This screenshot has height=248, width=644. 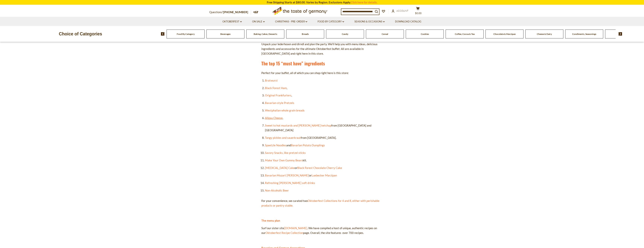 What do you see at coordinates (425, 34) in the screenshot?
I see `a: Cookies` at bounding box center [425, 34].